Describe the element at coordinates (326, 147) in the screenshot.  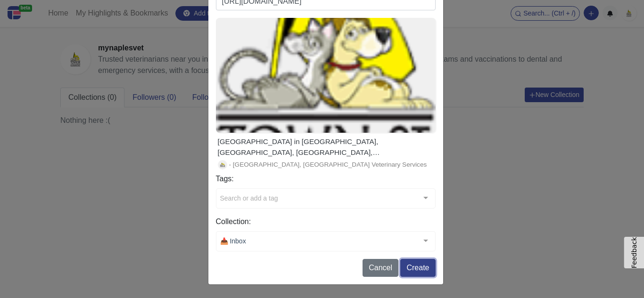
I see `div: Animal Hospital in Naples, Estero, Bonita Springs, FL - Sick Animal Vaccinations` at that location.